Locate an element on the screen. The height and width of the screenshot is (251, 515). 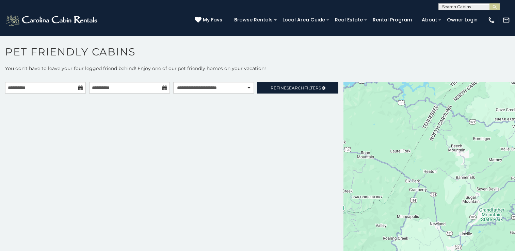
img: mail-regular-white.png is located at coordinates (506, 20).